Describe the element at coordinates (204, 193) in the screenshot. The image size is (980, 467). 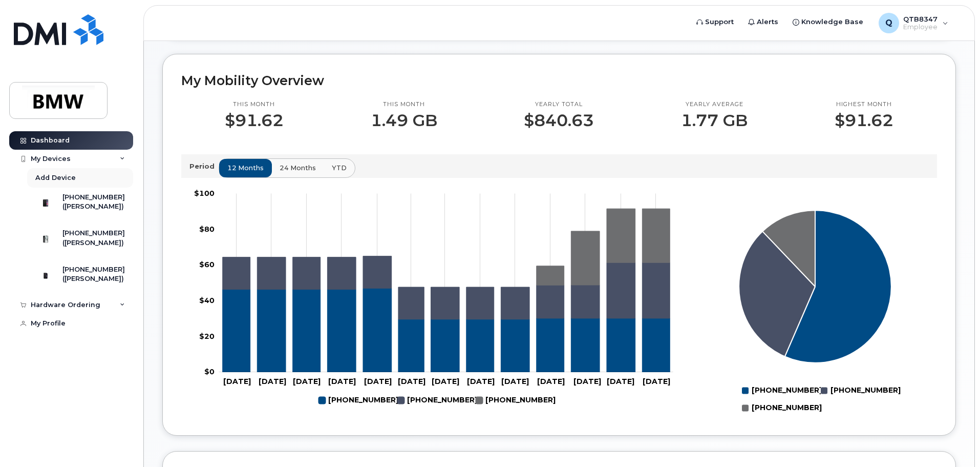
I see `tspan: $100` at that location.